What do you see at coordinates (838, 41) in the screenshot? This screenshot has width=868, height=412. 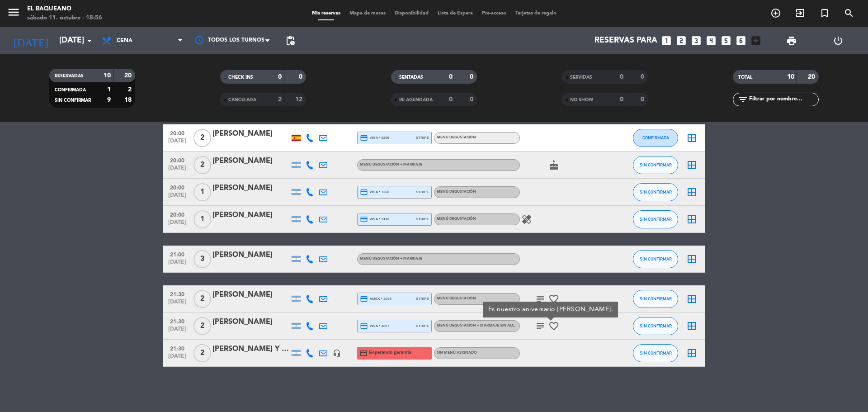 I see `div: LOG OUT` at bounding box center [838, 41].